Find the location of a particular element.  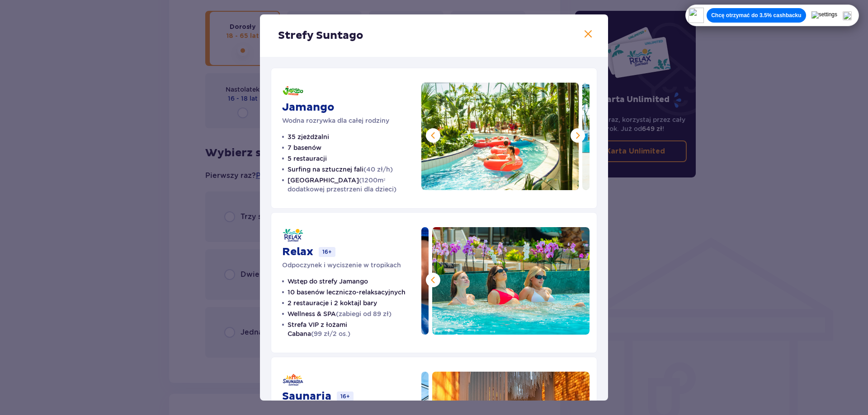

p: Odpoczynek i wyciszenie w tropikach is located at coordinates (341, 266).